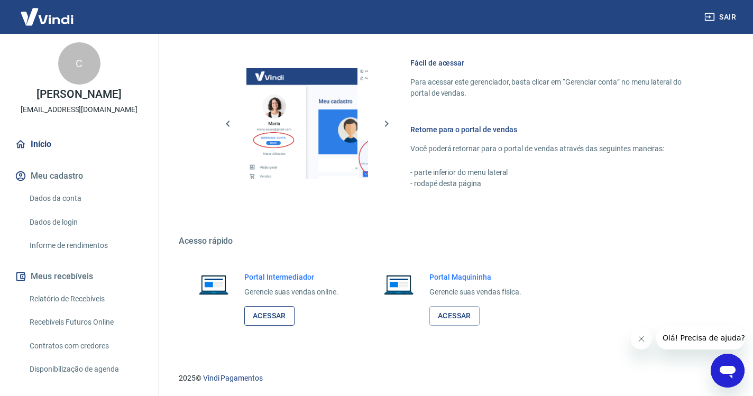 This screenshot has height=396, width=753. What do you see at coordinates (79, 63) in the screenshot?
I see `div: C` at bounding box center [79, 63].